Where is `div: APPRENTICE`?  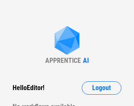
div: APPRENTICE is located at coordinates (63, 60).